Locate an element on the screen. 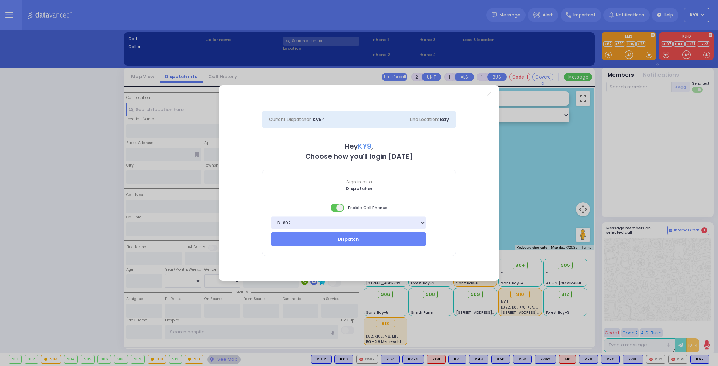 The width and height of the screenshot is (718, 366). span: KY9 is located at coordinates (364, 146).